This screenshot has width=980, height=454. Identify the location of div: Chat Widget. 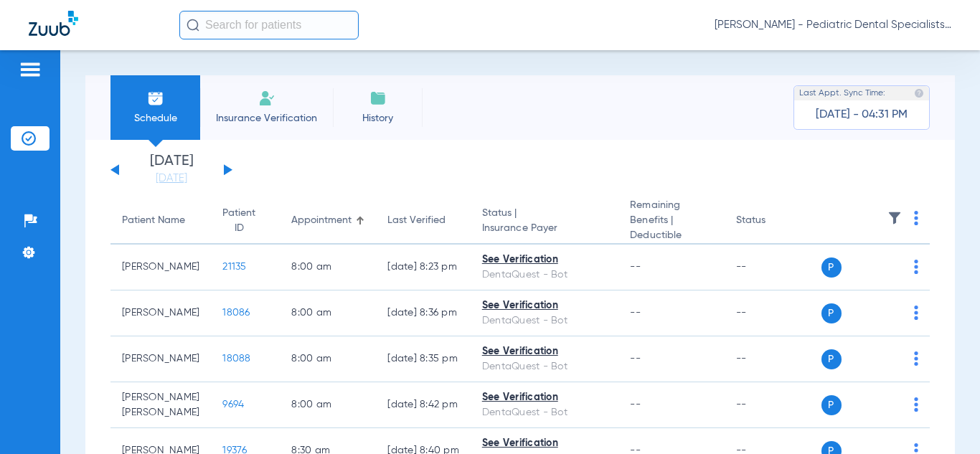
(944, 420).